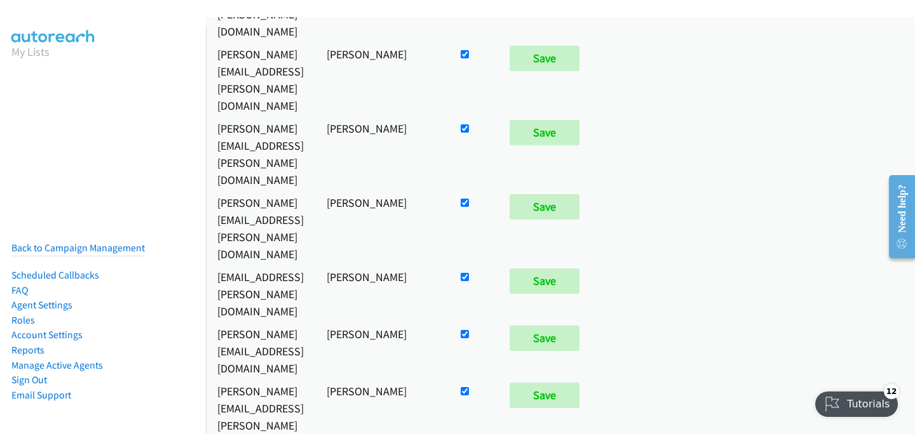 This screenshot has width=915, height=434. I want to click on a: FAQ, so click(20, 290).